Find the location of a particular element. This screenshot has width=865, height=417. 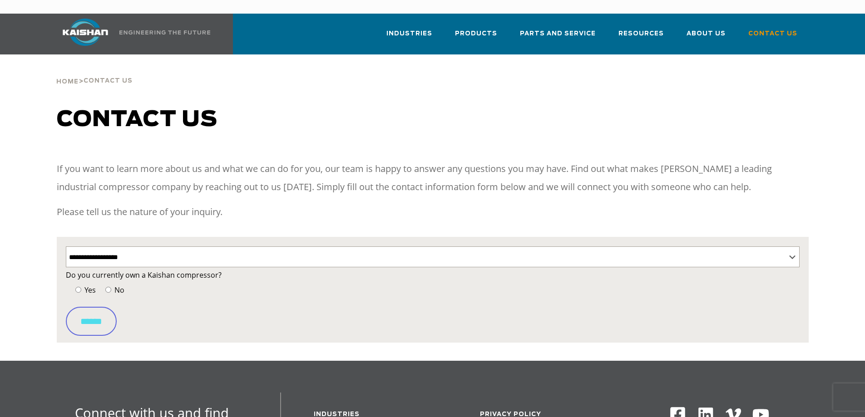

form: Contact form is located at coordinates (433, 302).